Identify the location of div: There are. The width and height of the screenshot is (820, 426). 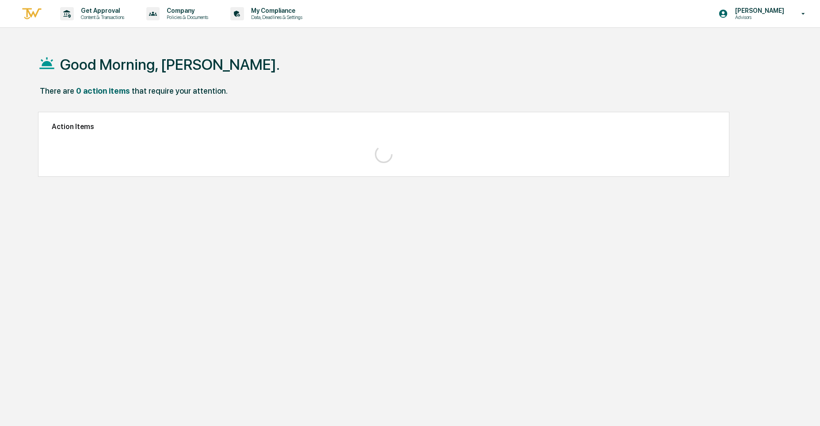
(57, 91).